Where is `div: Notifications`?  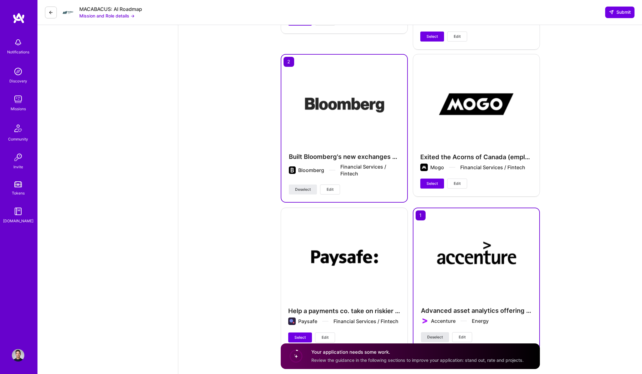 div: Notifications is located at coordinates (18, 52).